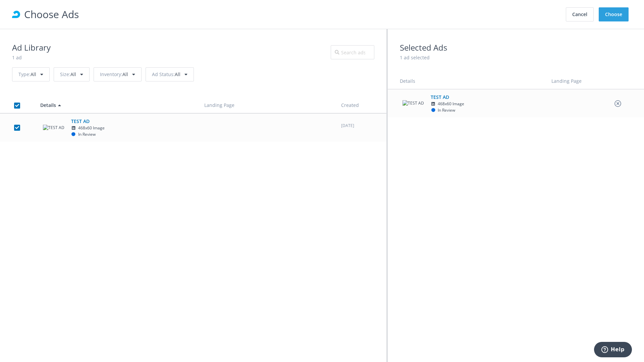 The image size is (644, 362). I want to click on h1: Choose Ads, so click(294, 14).